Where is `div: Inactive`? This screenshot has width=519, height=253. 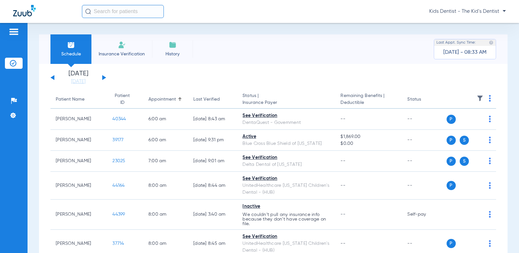
div: Inactive is located at coordinates (286, 207).